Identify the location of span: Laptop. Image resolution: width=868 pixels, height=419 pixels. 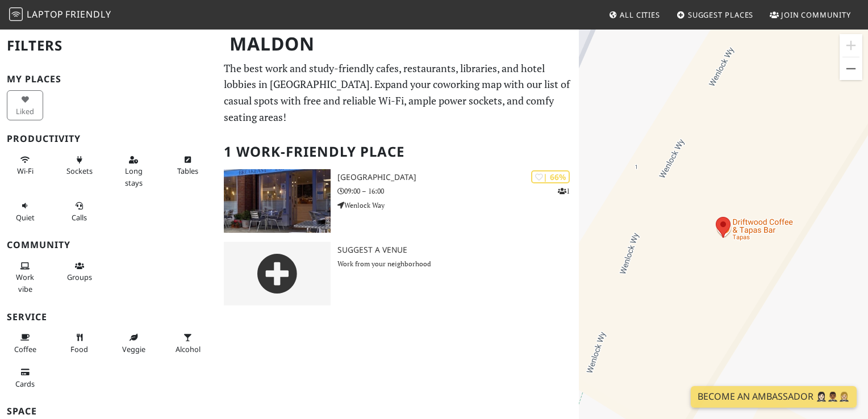
(45, 14).